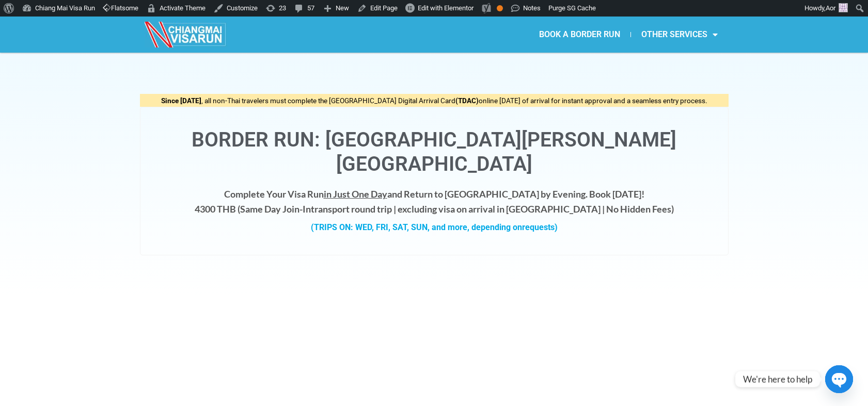 This screenshot has width=868, height=406. What do you see at coordinates (467, 101) in the screenshot?
I see `strong: (TDAC)` at bounding box center [467, 101].